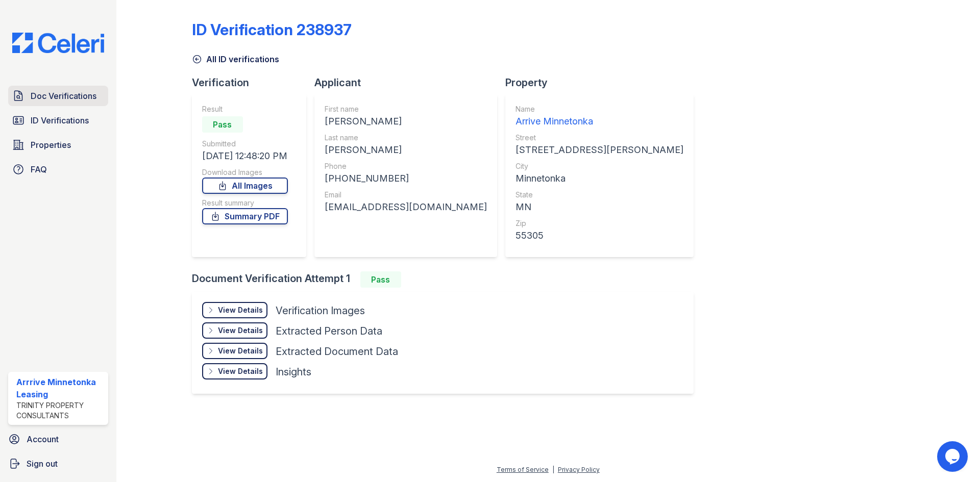 The height and width of the screenshot is (482, 980). Describe the element at coordinates (293, 372) in the screenshot. I see `div: Insights` at that location.